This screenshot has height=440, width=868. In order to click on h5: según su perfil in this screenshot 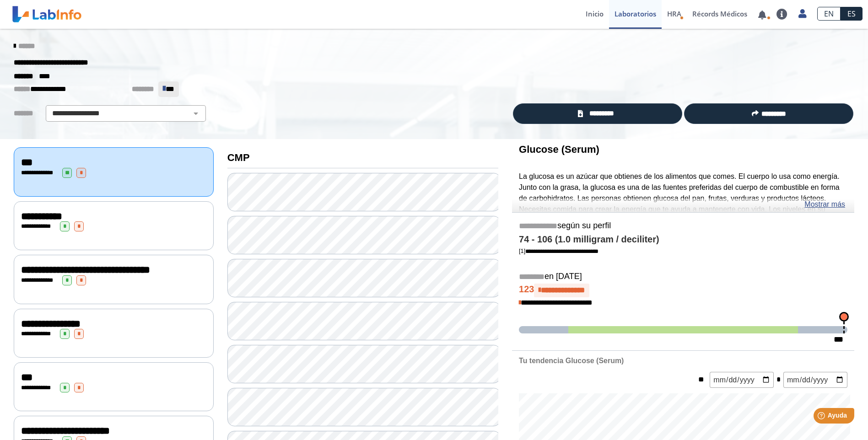, I will do `click(683, 226)`.